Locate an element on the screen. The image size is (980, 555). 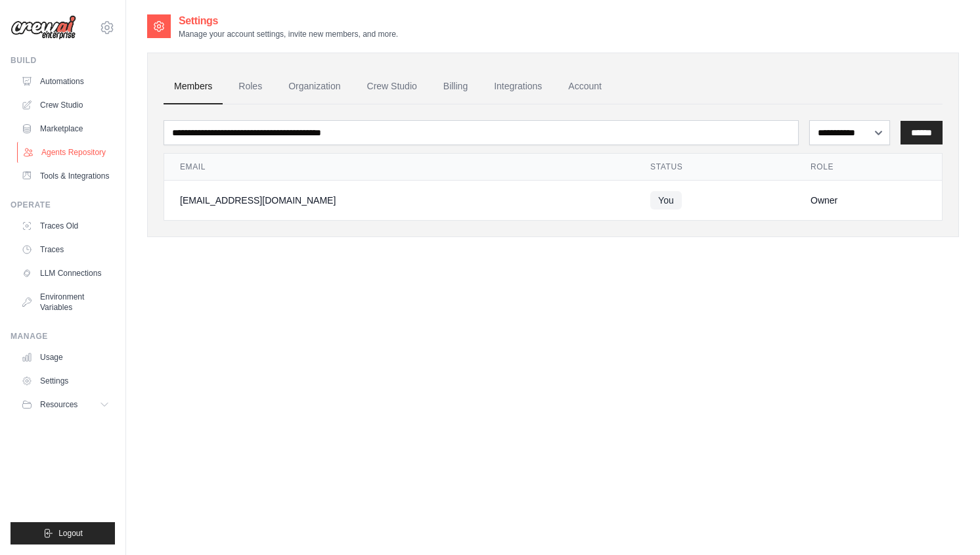
th: Email is located at coordinates (399, 167).